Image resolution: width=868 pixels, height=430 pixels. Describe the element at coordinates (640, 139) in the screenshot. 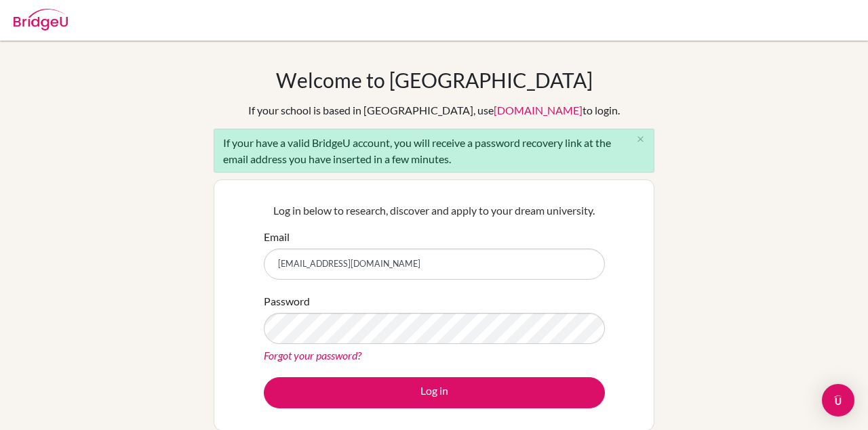

I see `i: close` at that location.